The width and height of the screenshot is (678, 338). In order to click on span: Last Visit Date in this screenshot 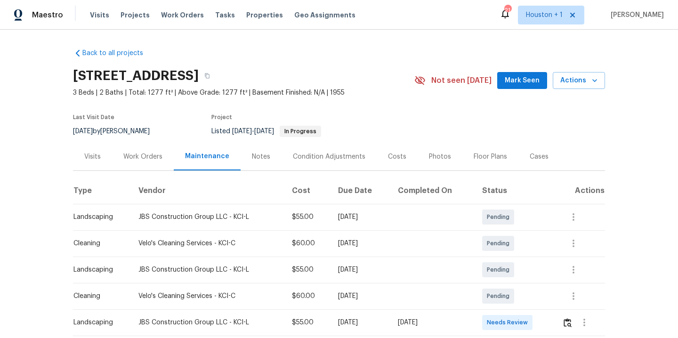, I will do `click(94, 117)`.